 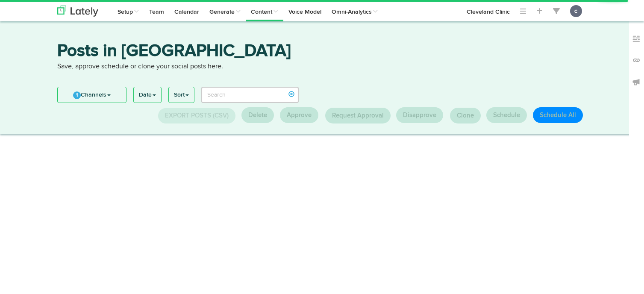 I want to click on span: Request Approval, so click(x=358, y=115).